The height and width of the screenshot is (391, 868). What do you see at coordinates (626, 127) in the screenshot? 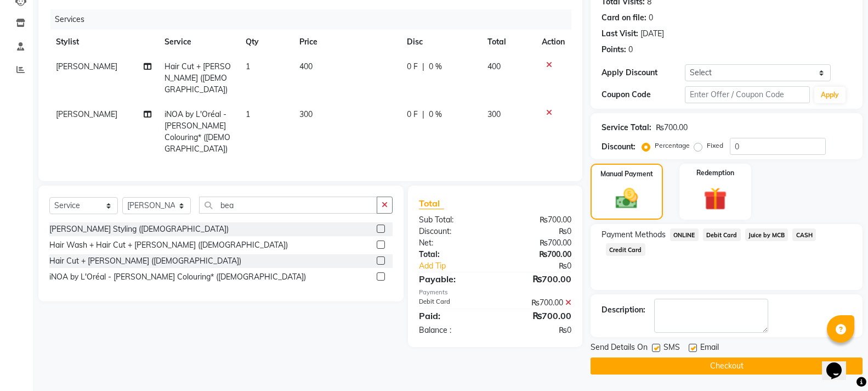
I see `div: Service Total:` at bounding box center [626, 127].